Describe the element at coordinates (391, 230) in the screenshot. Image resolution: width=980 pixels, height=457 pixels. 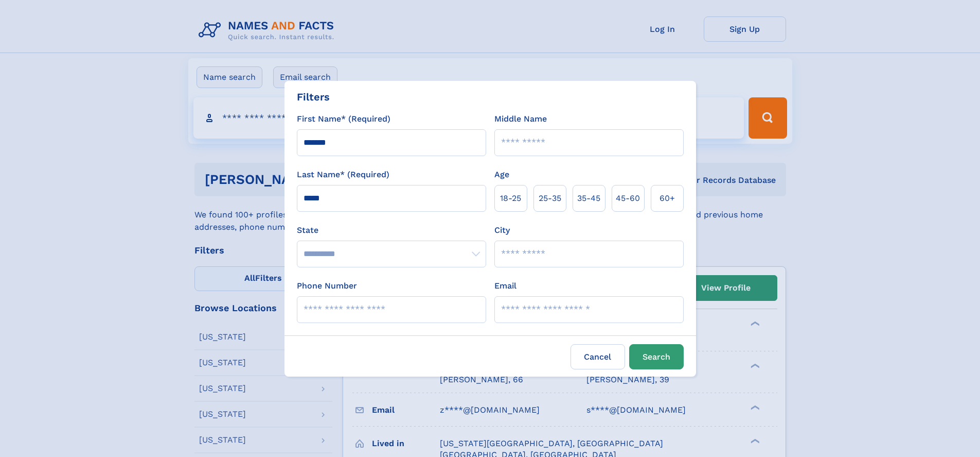
I see `label: State` at that location.